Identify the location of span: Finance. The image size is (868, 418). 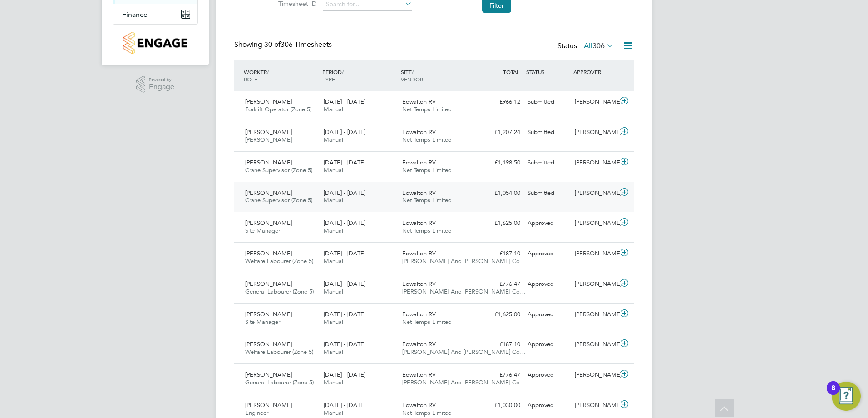
(135, 14).